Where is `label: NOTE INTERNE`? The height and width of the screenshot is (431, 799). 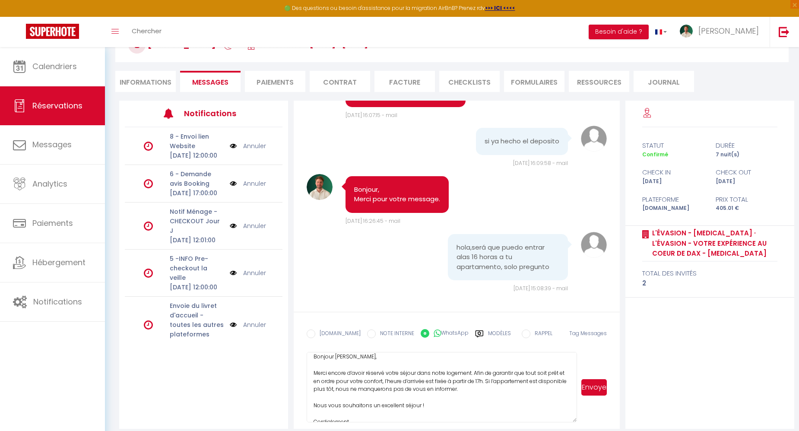 label: NOTE INTERNE is located at coordinates (395, 334).